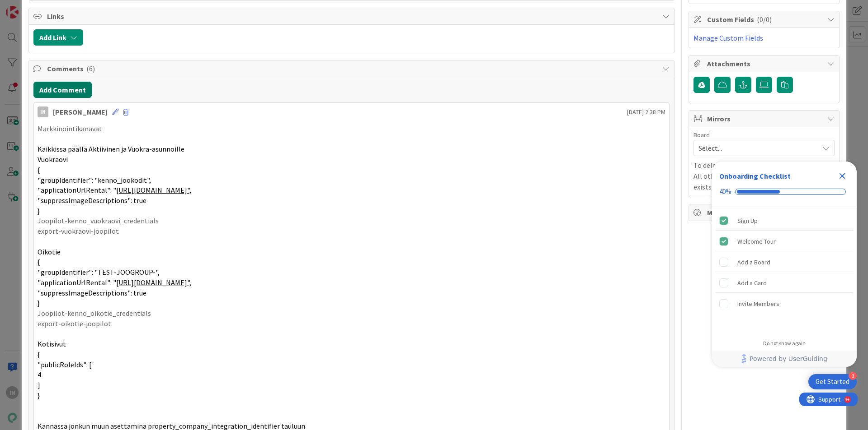 This screenshot has height=430, width=868. What do you see at coordinates (58, 38) in the screenshot?
I see `button: Add Link` at bounding box center [58, 38].